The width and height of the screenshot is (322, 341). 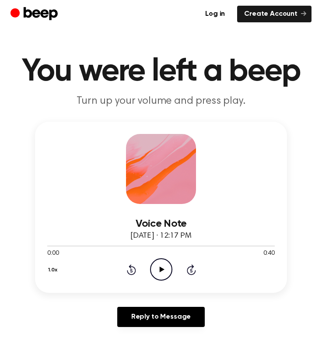 What do you see at coordinates (54, 270) in the screenshot?
I see `button: 1.0x` at bounding box center [54, 270].